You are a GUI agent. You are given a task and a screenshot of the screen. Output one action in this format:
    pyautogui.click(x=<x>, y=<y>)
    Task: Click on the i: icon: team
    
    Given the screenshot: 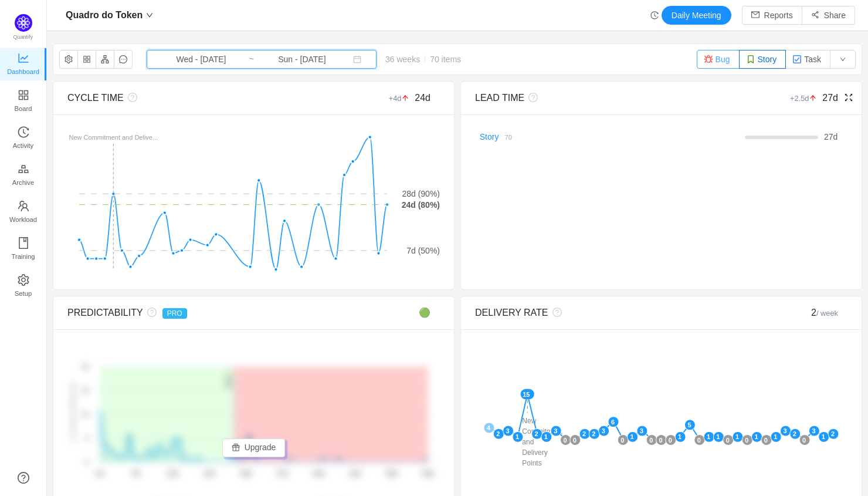 What is the action you would take?
    pyautogui.click(x=23, y=206)
    